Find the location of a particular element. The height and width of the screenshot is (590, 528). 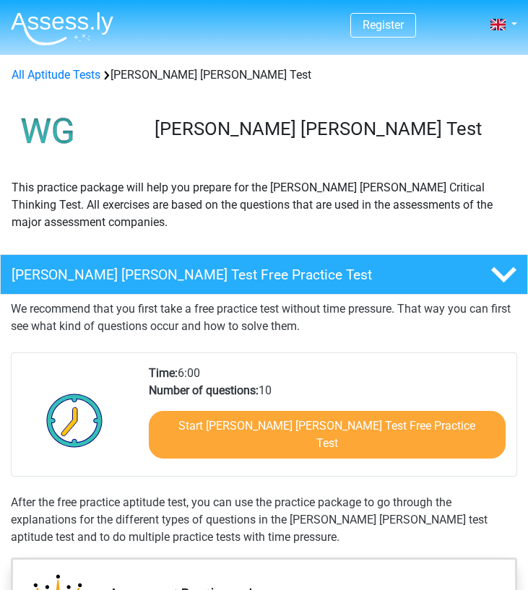

div: After the free practice aptitude test, you can use the practice package to go through the explana... is located at coordinates (264, 520).